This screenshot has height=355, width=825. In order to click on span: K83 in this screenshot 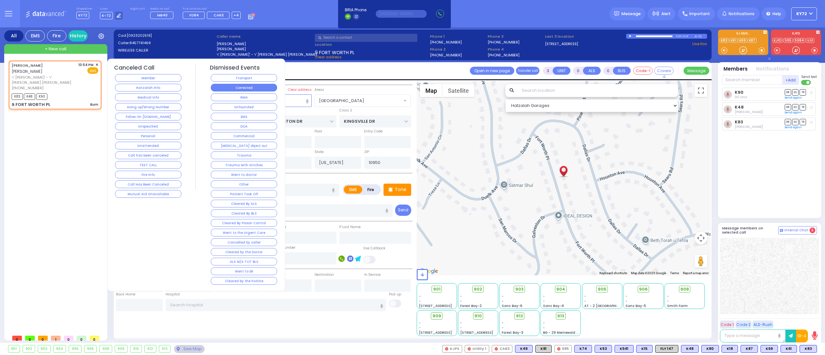, I will do `click(17, 97)`.